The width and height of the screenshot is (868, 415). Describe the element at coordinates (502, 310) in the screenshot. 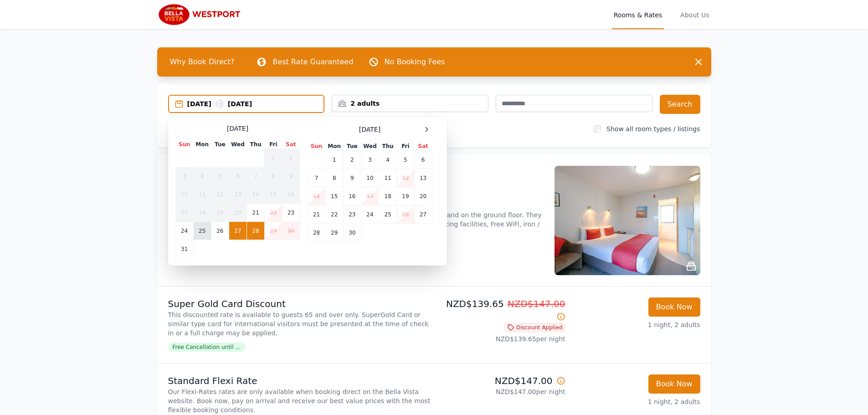

I see `p: NZD$139.65` at that location.